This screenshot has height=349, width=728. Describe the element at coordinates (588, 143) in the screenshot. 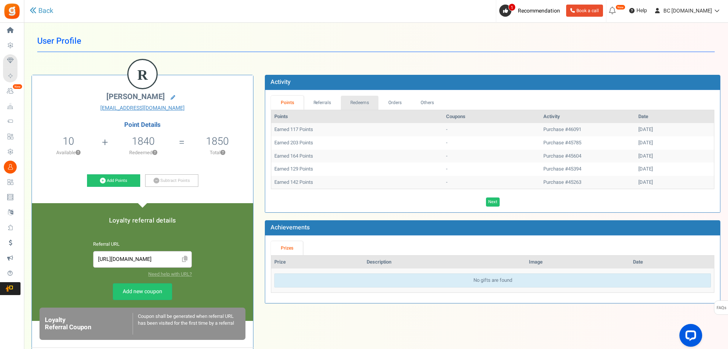

I see `td: Purchase #45785` at that location.